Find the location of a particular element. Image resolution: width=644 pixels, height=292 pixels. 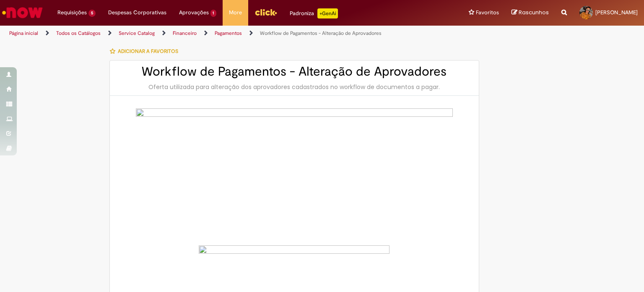

a: Financeiro is located at coordinates (185, 33).